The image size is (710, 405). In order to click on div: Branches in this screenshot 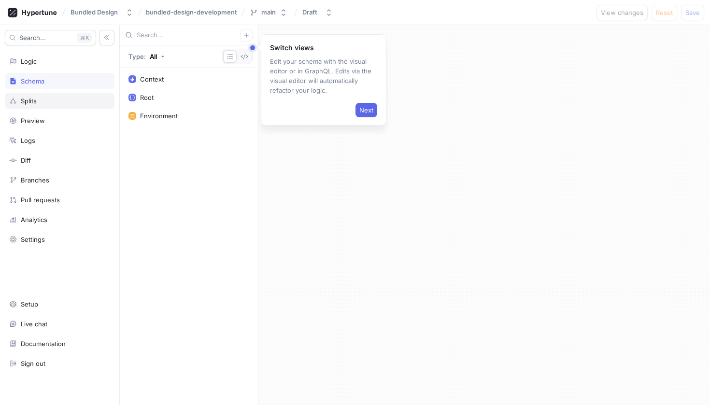, I will do `click(35, 180)`.